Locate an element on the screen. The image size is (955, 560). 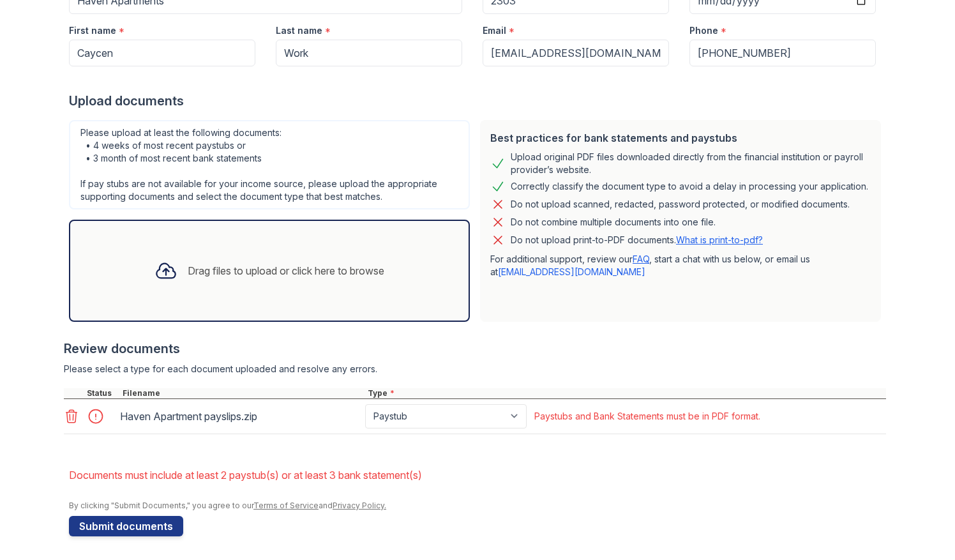
div: Do not combine multiple documents into one file. is located at coordinates (613, 222).